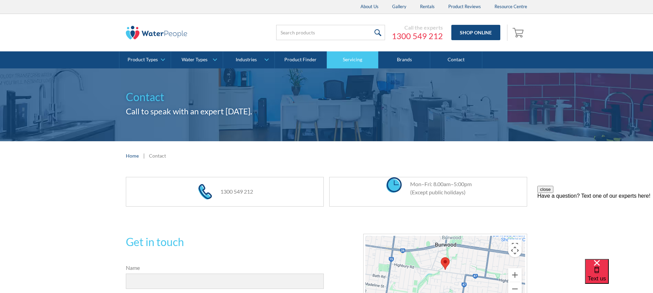  What do you see at coordinates (515, 275) in the screenshot?
I see `button: Zoom in` at bounding box center [515, 275].